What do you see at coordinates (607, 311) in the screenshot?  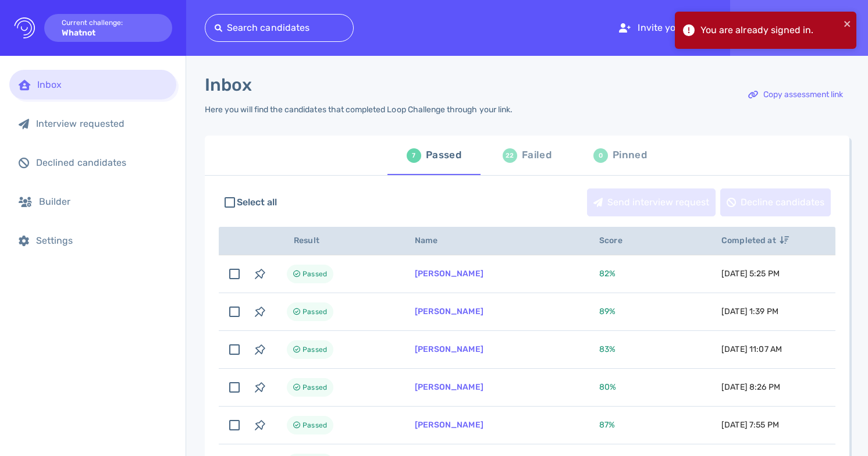 I see `span: 89 %` at bounding box center [607, 311].